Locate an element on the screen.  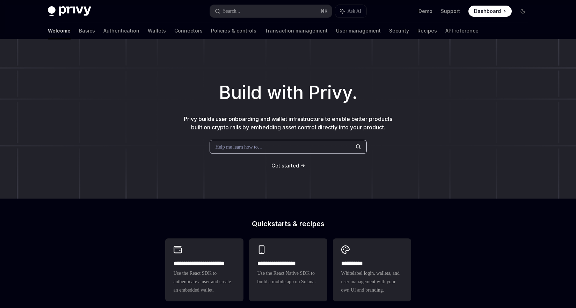
span: Ask AI is located at coordinates (354, 11).